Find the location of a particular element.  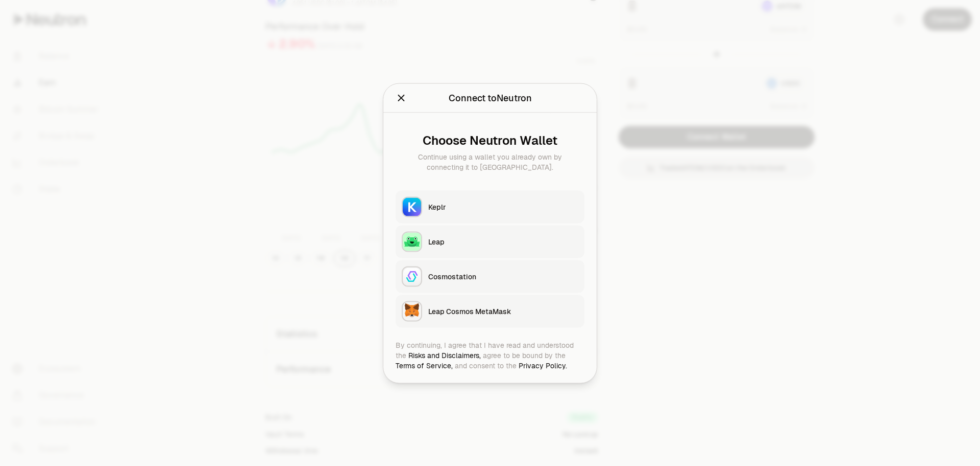

img: Keplr is located at coordinates (412, 206).